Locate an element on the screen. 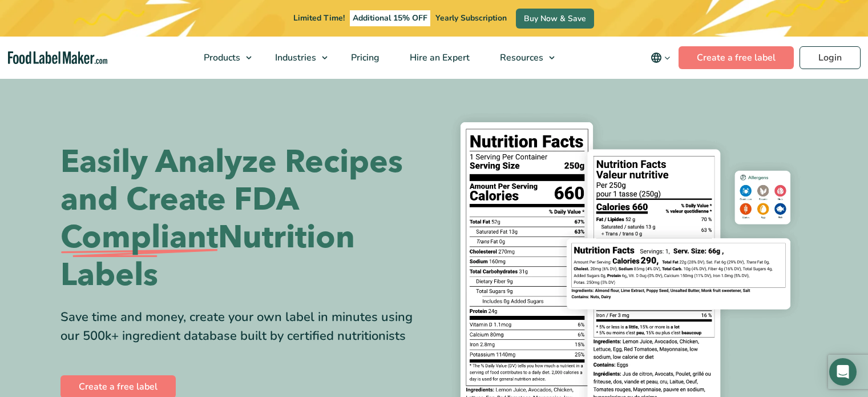 This screenshot has width=868, height=397. span: Pricing is located at coordinates (364, 58).